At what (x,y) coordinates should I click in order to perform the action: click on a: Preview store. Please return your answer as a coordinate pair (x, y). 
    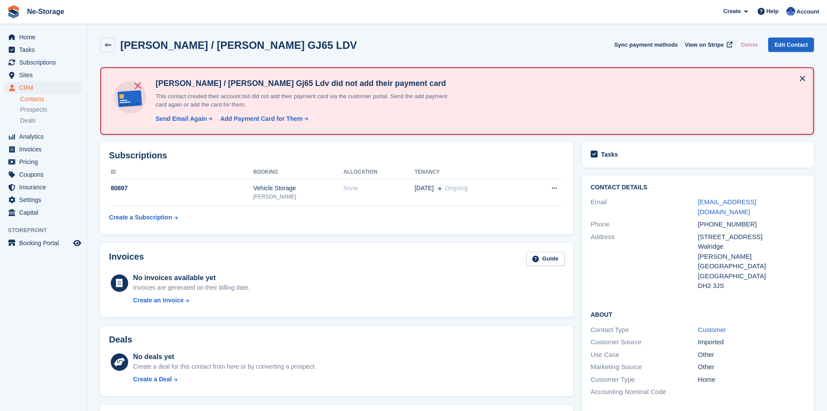
    Looking at the image, I should click on (77, 243).